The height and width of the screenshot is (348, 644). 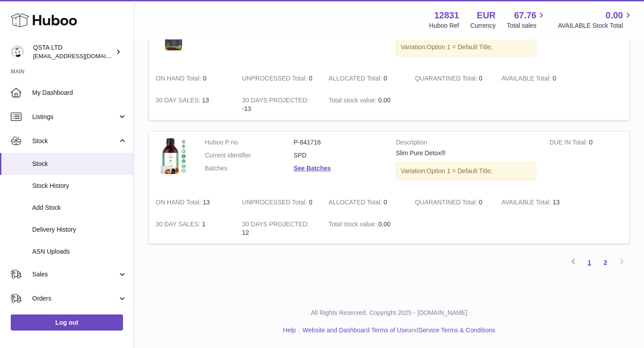 What do you see at coordinates (249, 142) in the screenshot?
I see `dt: Huboo P no` at bounding box center [249, 142].